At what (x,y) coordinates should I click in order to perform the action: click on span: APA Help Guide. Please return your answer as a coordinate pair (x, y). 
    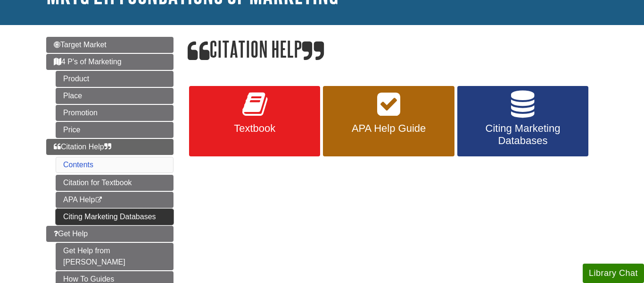
    Looking at the image, I should click on (388, 128).